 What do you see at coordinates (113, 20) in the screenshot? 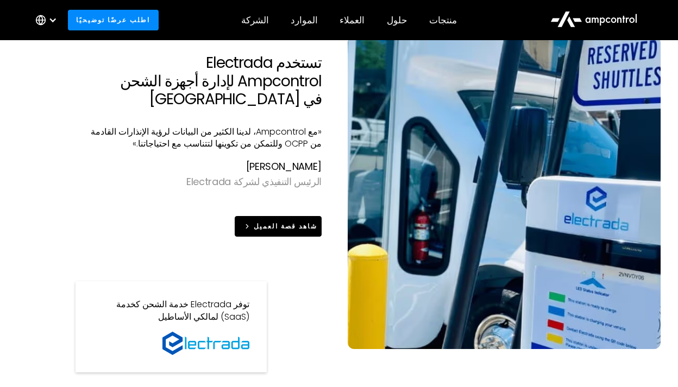
I see `a: اطلب عرضًا توضيحيًا` at bounding box center [113, 20].